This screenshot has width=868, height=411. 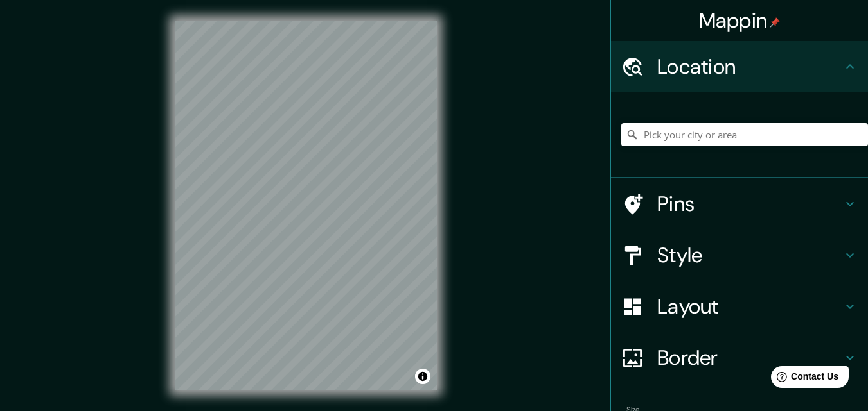 What do you see at coordinates (750, 204) in the screenshot?
I see `h4: Pins` at bounding box center [750, 204].